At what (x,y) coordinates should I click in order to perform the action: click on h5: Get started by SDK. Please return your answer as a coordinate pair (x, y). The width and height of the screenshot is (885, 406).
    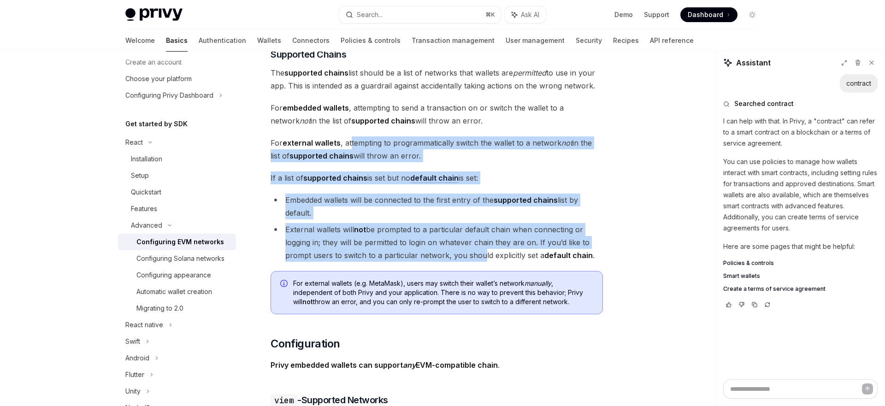
    Looking at the image, I should click on (156, 124).